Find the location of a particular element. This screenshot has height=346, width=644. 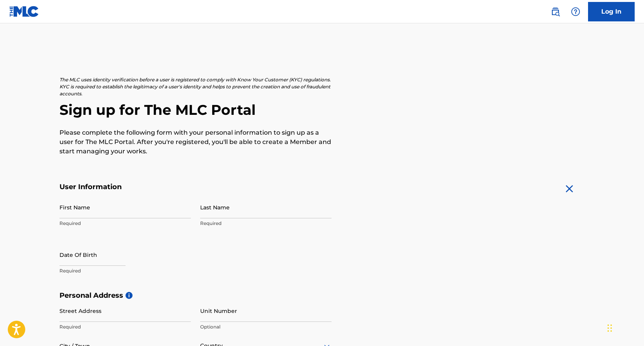

h2: Sign up for The MLC Portal is located at coordinates (322, 110).